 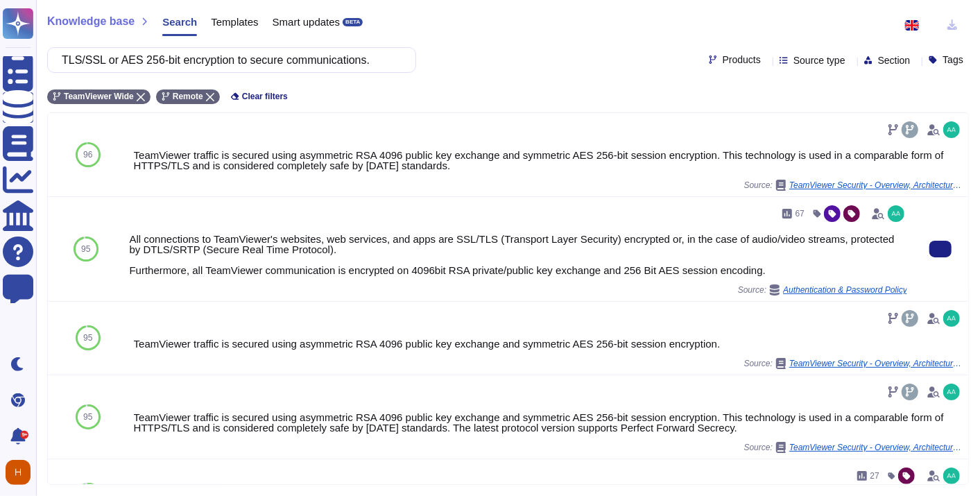 What do you see at coordinates (912, 25) in the screenshot?
I see `img: en` at bounding box center [912, 25].